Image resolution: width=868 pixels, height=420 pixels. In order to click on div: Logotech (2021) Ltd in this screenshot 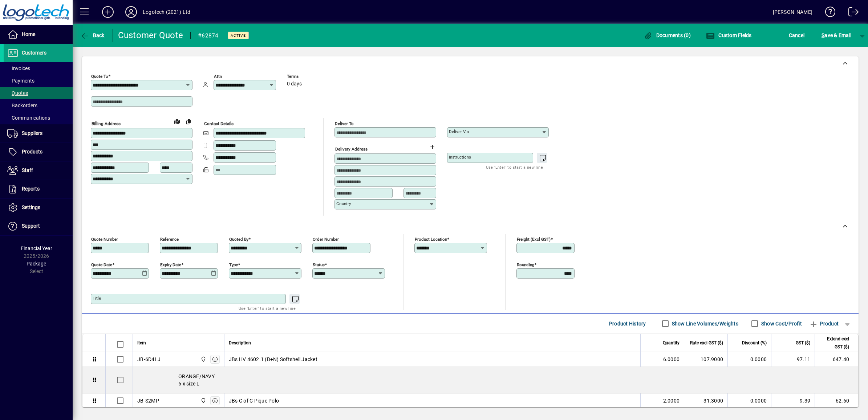, I will do `click(166, 12)`.